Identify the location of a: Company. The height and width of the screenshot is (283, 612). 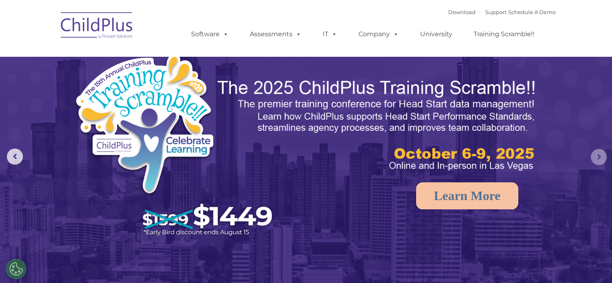
(379, 34).